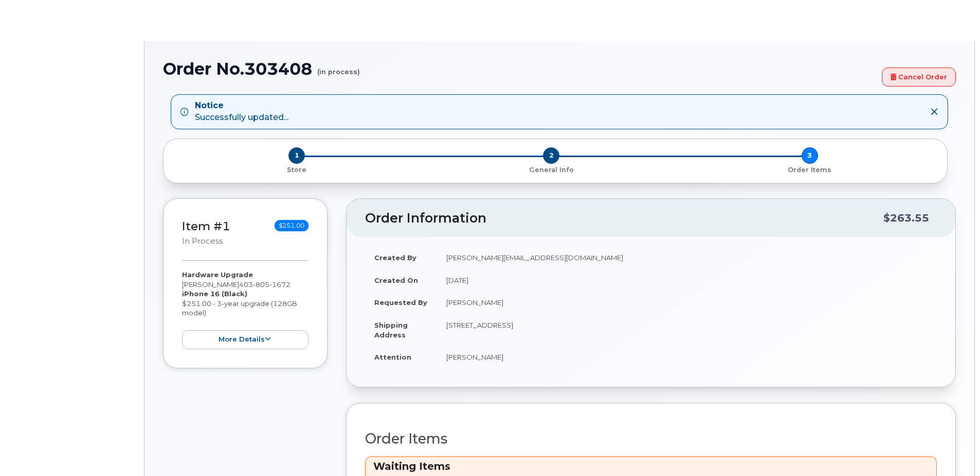 The height and width of the screenshot is (476, 980). Describe the element at coordinates (520, 68) in the screenshot. I see `h1: Order No.303408` at that location.